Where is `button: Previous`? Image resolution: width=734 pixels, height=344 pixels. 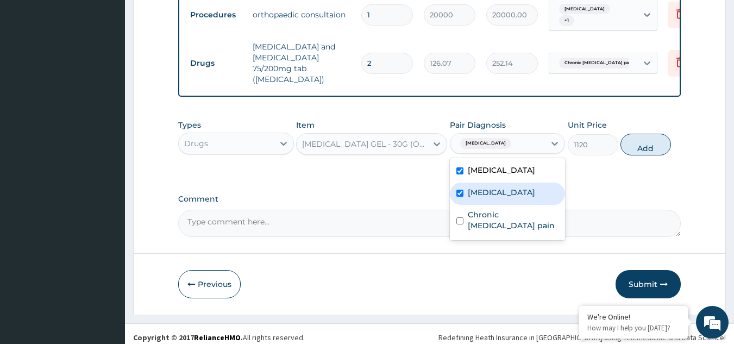 button: Previous is located at coordinates (209, 284).